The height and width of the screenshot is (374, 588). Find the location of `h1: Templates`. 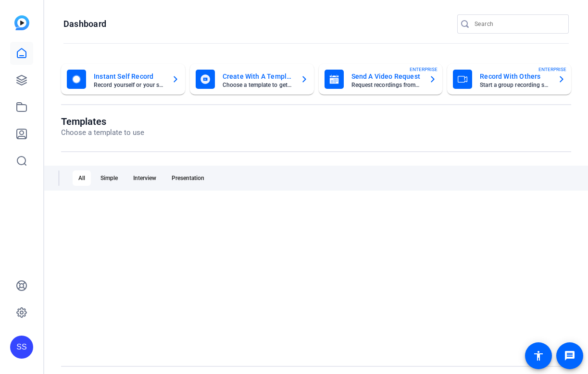

h1: Templates is located at coordinates (102, 122).